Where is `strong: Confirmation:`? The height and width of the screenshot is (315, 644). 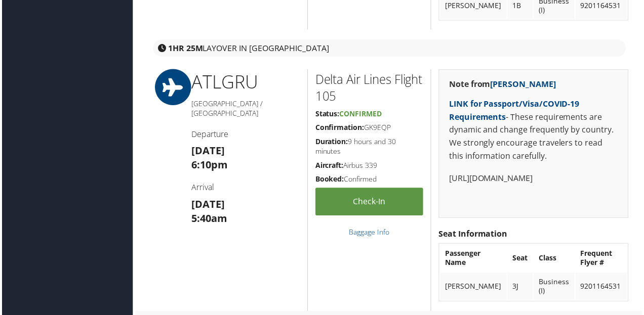 strong: Confirmation: is located at coordinates (339, 128).